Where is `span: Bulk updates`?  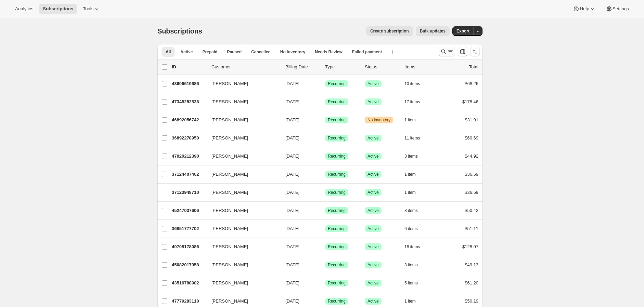 span: Bulk updates is located at coordinates (432, 31).